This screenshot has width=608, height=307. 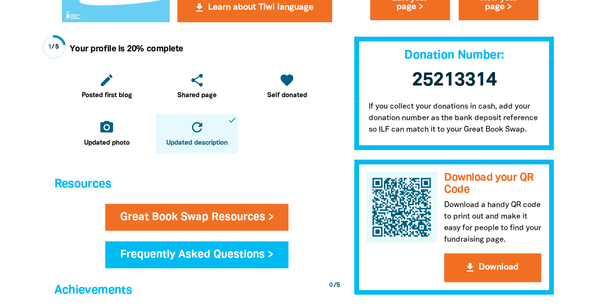 I want to click on a: Frequently Asked Questions >, so click(x=197, y=255).